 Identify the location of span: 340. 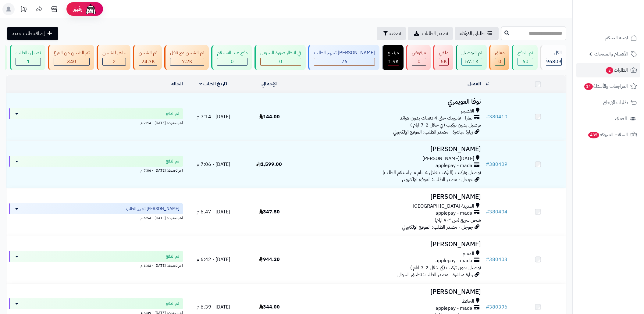
(72, 62).